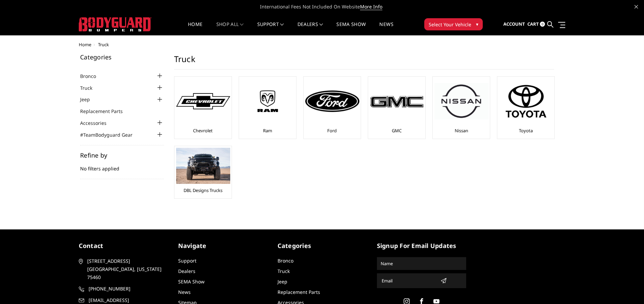 The height and width of the screenshot is (304, 644). What do you see at coordinates (332, 130) in the screenshot?
I see `a: Ford` at bounding box center [332, 130].